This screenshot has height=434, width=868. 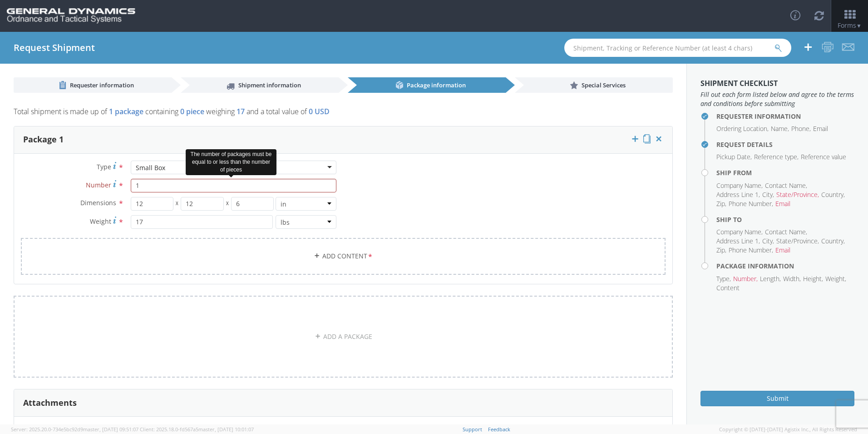 What do you see at coordinates (436, 85) in the screenshot?
I see `span: Package information` at bounding box center [436, 85].